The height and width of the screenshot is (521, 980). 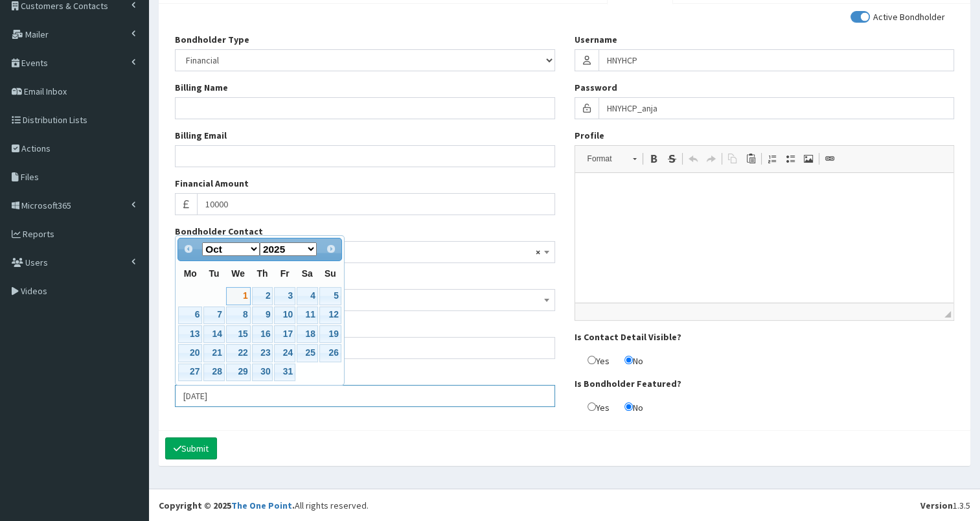 I want to click on span: Email Inbox, so click(x=46, y=91).